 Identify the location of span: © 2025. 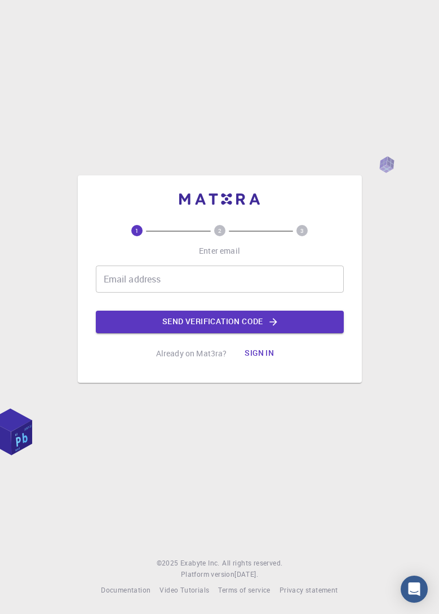
(169, 563).